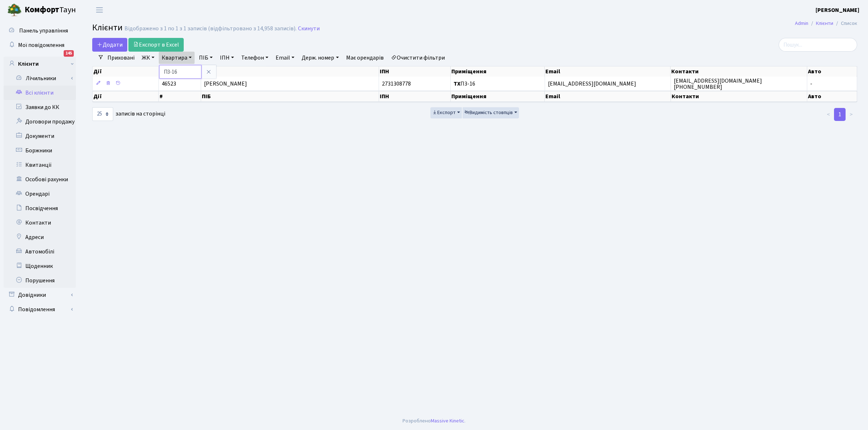 This screenshot has width=868, height=430. Describe the element at coordinates (210, 29) in the screenshot. I see `div: Відображено з 1 по 1 з 1 записів (відфільтровано з 14,958 записів).` at that location.